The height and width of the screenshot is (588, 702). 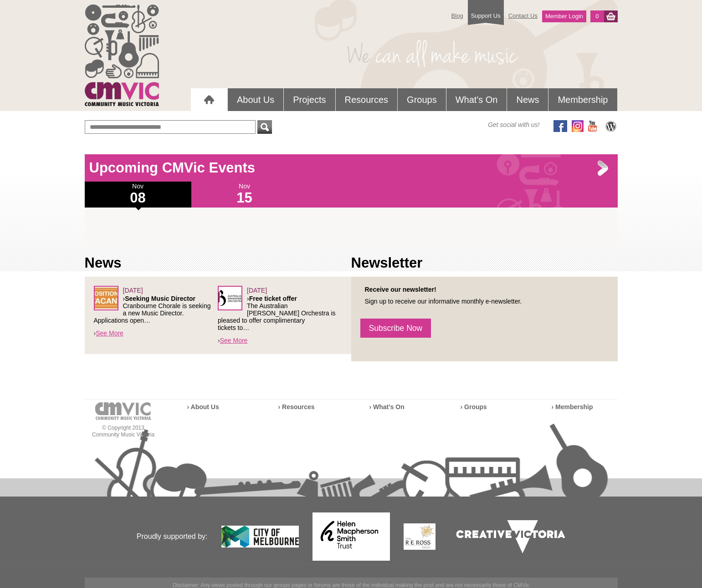 I want to click on a: Membership, so click(x=582, y=100).